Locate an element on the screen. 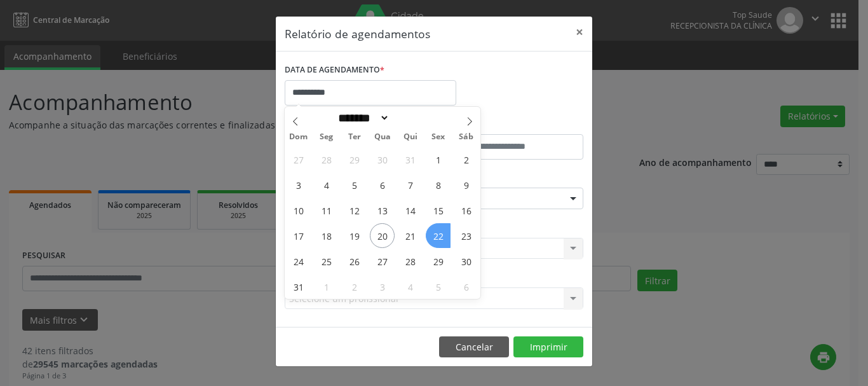 The height and width of the screenshot is (386, 868). span: Agosto 9, 2025 is located at coordinates (466, 184).